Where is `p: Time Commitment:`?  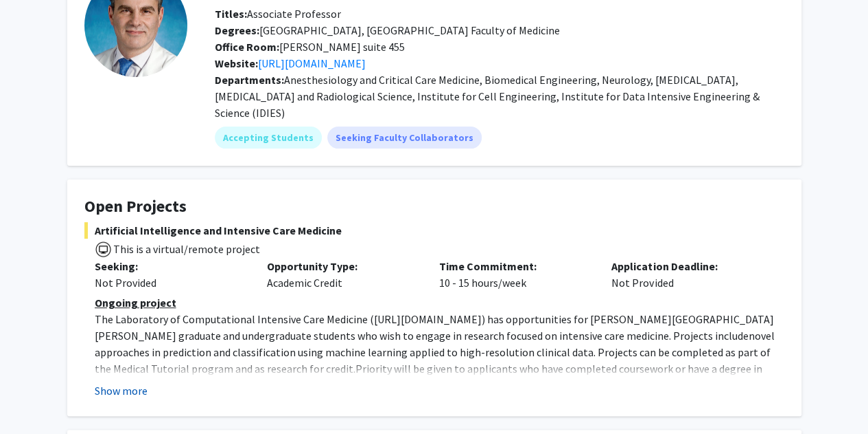
p: Time Commitment: is located at coordinates (514, 266).